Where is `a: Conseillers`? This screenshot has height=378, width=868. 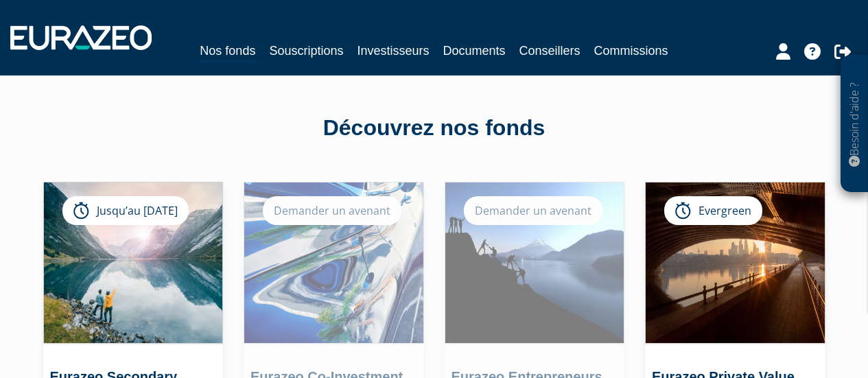
a: Conseillers is located at coordinates (550, 51).